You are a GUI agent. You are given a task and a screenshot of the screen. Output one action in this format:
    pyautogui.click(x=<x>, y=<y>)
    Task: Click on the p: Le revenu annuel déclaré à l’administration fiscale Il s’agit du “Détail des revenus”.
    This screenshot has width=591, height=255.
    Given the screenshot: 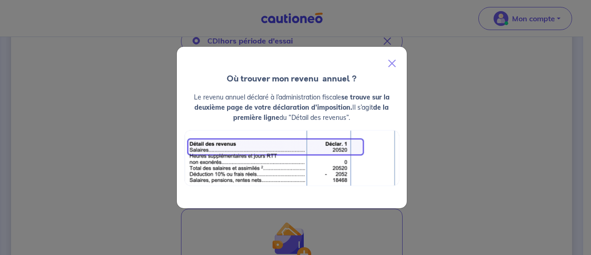 What is the action you would take?
    pyautogui.click(x=292, y=107)
    